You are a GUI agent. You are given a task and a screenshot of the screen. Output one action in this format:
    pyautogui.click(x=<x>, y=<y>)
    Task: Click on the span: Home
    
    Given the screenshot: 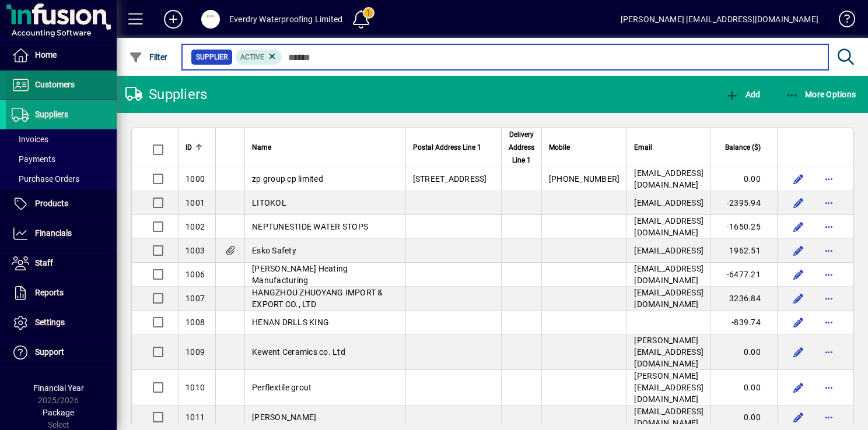 What is the action you would take?
    pyautogui.click(x=46, y=55)
    